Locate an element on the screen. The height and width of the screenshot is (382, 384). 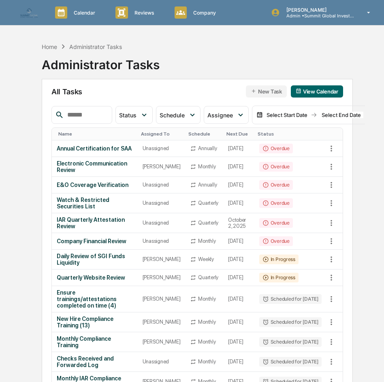
button: New Task is located at coordinates (266, 91).